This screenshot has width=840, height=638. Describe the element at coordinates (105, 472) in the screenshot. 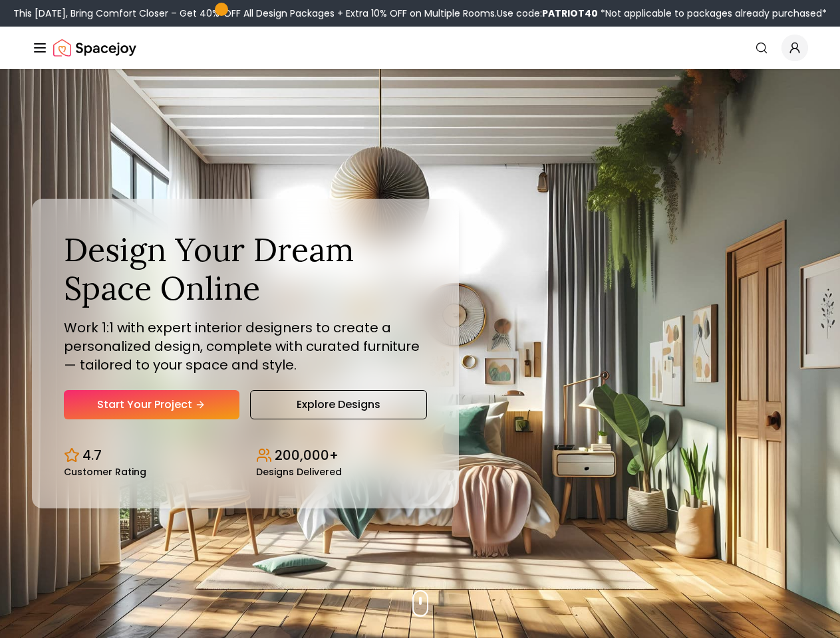

I see `small: Customer Rating` at that location.